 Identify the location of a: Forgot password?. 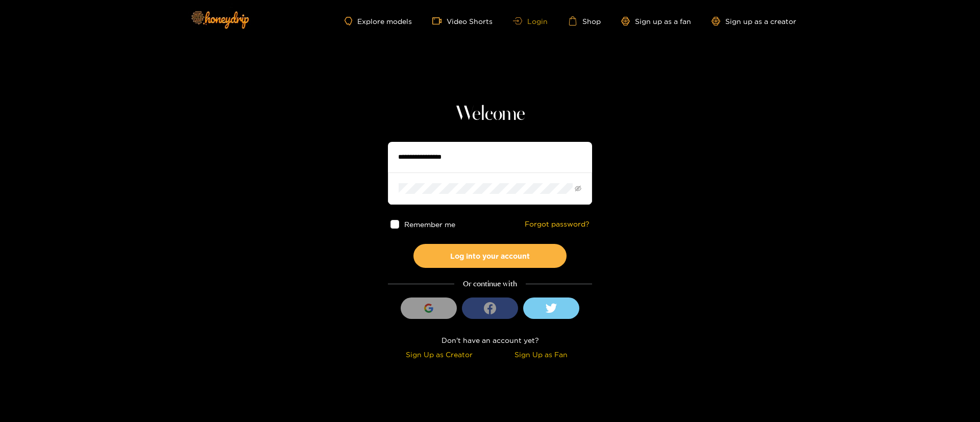
(557, 224).